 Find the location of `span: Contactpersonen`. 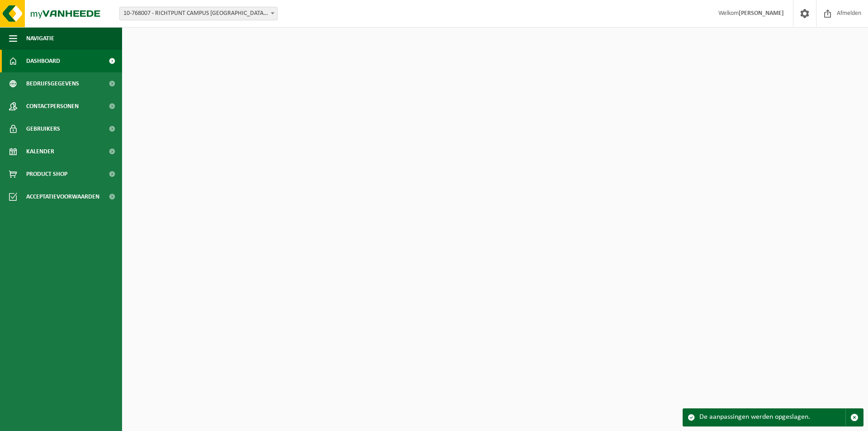

span: Contactpersonen is located at coordinates (53, 106).